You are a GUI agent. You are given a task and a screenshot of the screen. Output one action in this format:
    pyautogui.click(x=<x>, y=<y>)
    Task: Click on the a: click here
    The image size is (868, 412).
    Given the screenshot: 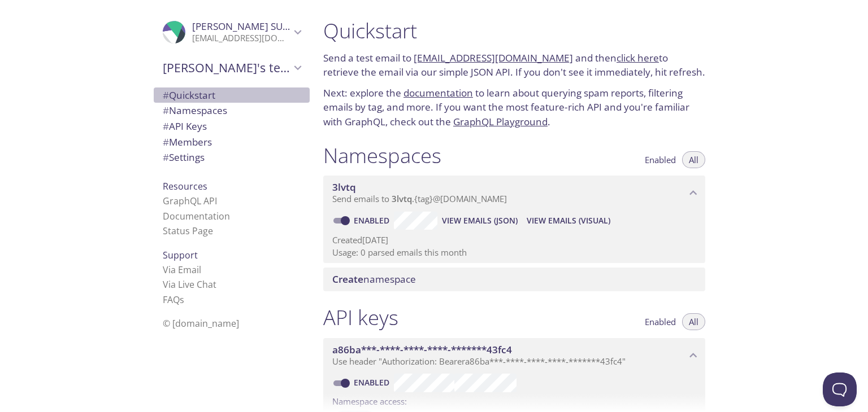 What is the action you would take?
    pyautogui.click(x=637, y=58)
    